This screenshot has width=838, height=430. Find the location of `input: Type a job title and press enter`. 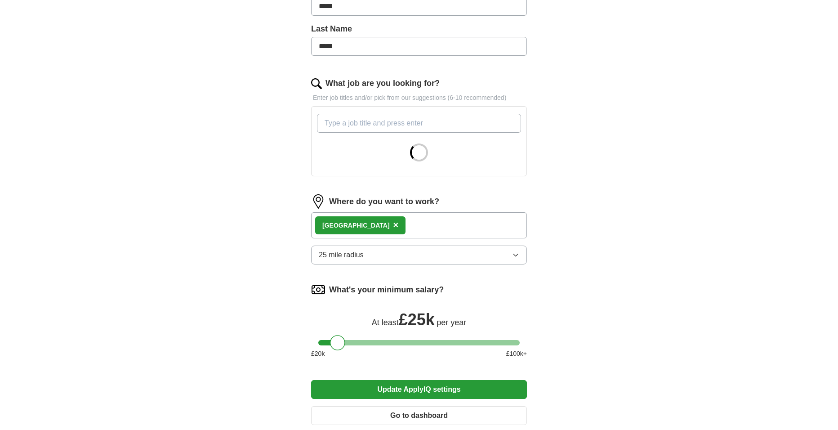

input: Type a job title and press enter is located at coordinates (419, 123).